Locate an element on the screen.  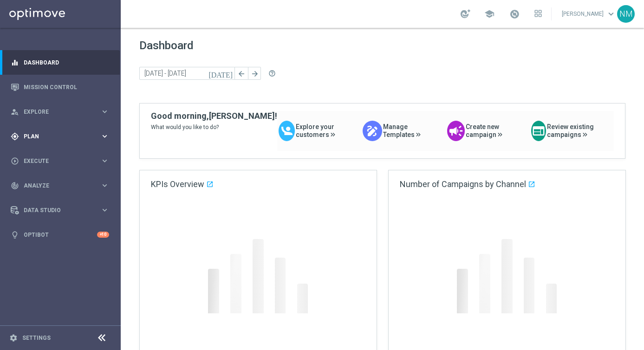
div: Mission Control is located at coordinates (60, 87).